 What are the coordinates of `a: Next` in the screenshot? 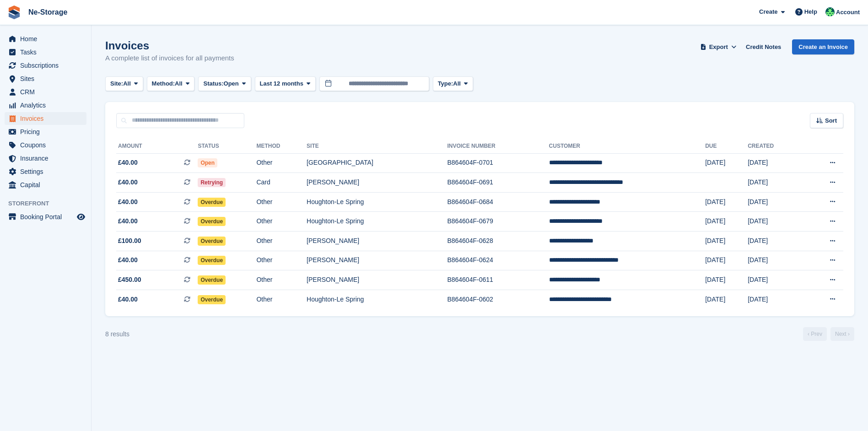 It's located at (842, 334).